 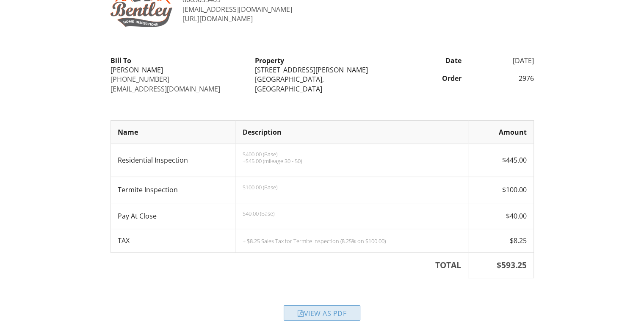 I want to click on div: + $8.25 Sales Tax for Termite Inspection (8.25% on $100.00), so click(x=351, y=241).